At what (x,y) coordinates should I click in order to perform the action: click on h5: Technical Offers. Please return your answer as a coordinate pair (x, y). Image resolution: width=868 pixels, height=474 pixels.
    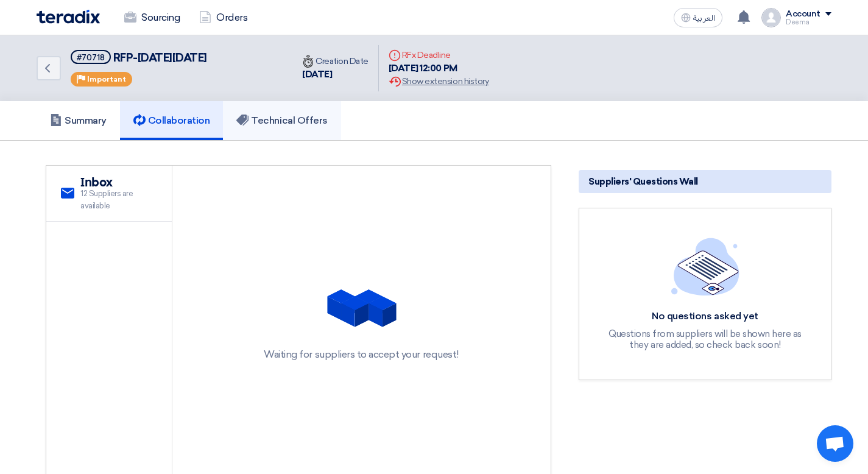
    Looking at the image, I should click on (282, 121).